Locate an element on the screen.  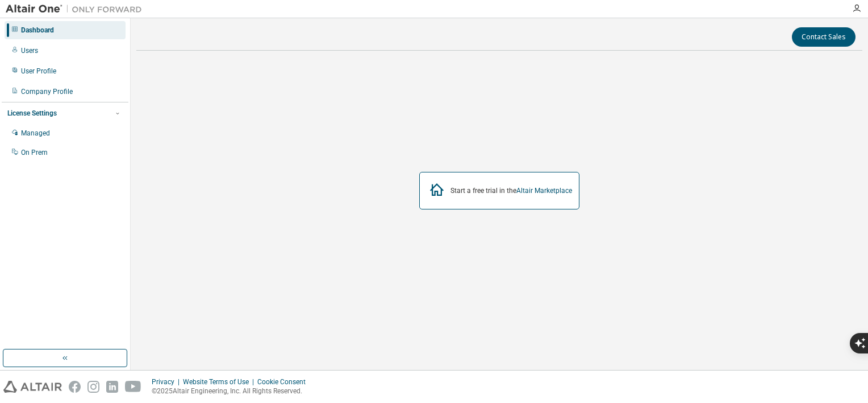
div: Website Terms of Use is located at coordinates (220, 382).